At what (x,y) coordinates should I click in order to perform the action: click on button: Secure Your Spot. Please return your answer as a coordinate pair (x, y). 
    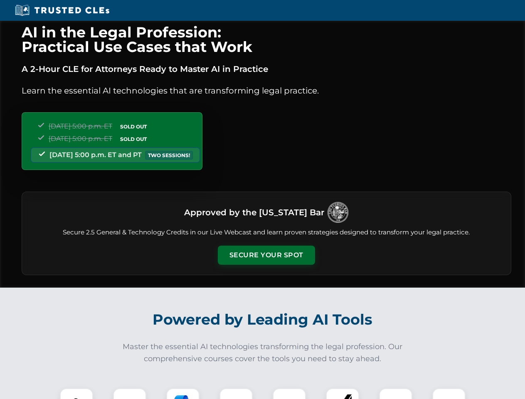
    Looking at the image, I should click on (267, 255).